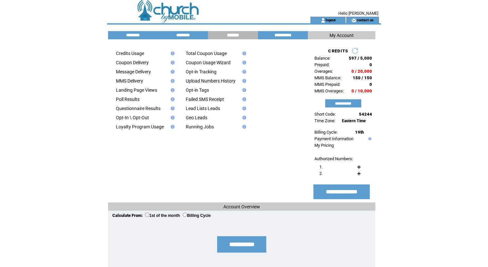 Image resolution: width=488 pixels, height=267 pixels. What do you see at coordinates (140, 127) in the screenshot?
I see `a: Loyalty Program Usage` at bounding box center [140, 127].